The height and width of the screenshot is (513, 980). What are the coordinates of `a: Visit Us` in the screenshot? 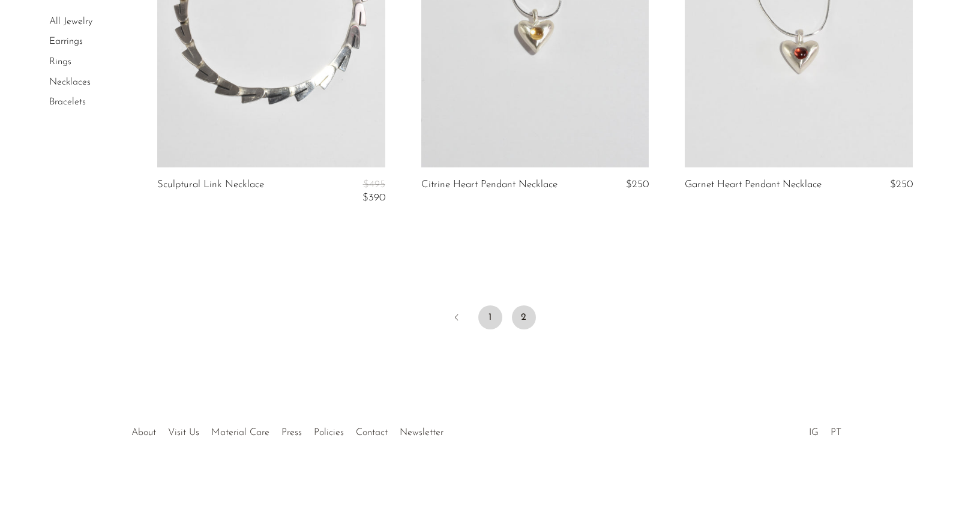 It's located at (184, 433).